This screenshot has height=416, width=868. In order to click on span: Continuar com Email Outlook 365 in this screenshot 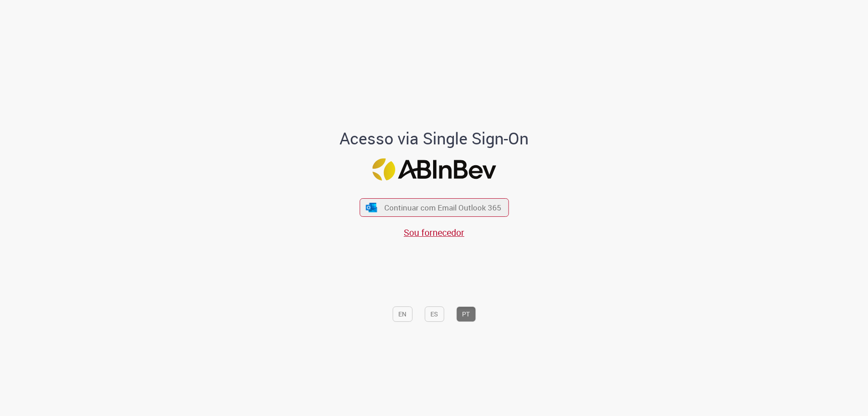, I will do `click(443, 207)`.